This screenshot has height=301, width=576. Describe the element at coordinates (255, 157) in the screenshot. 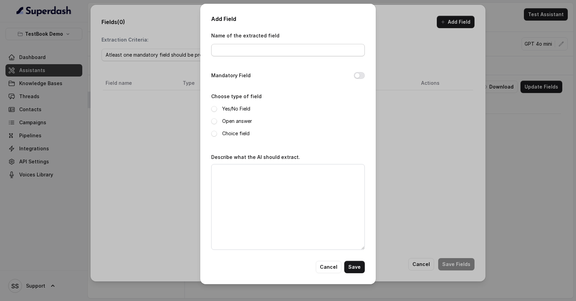

I see `label: Describe what the AI should extract.` at that location.